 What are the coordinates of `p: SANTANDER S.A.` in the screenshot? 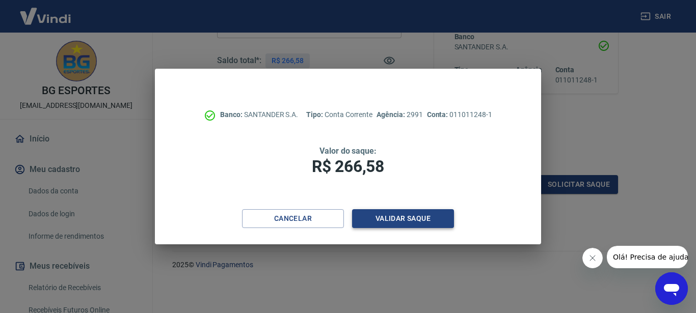 It's located at (259, 115).